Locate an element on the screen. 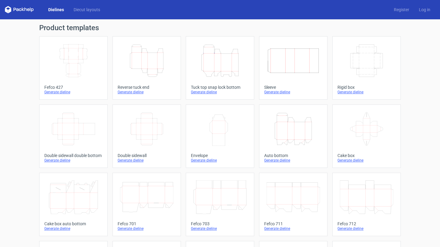 The height and width of the screenshot is (247, 440). a: Tuck top snap lock bottomGenerate dieline is located at coordinates (220, 68).